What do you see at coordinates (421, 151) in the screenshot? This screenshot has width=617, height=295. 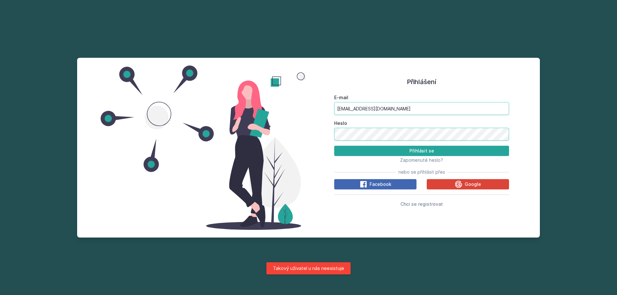 I see `button: Přihlásit se` at bounding box center [421, 151].